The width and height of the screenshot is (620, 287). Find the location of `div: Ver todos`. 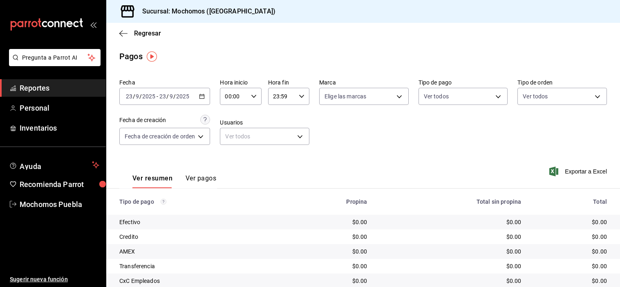

div: Ver todos is located at coordinates (265, 137).